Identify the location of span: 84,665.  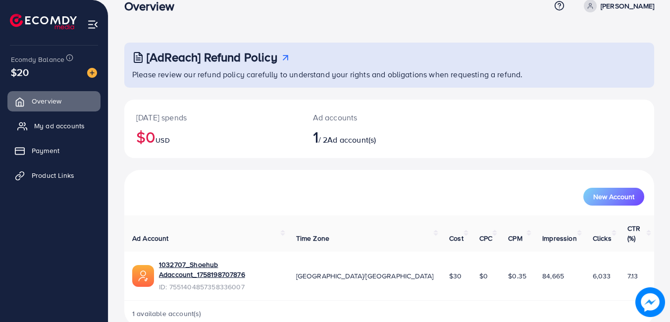
(553, 276).